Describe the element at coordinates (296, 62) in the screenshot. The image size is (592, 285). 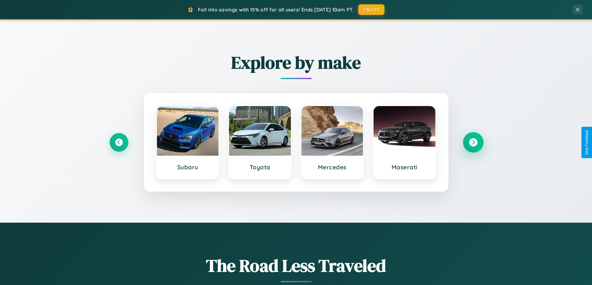
I see `h2: Explore by make` at that location.